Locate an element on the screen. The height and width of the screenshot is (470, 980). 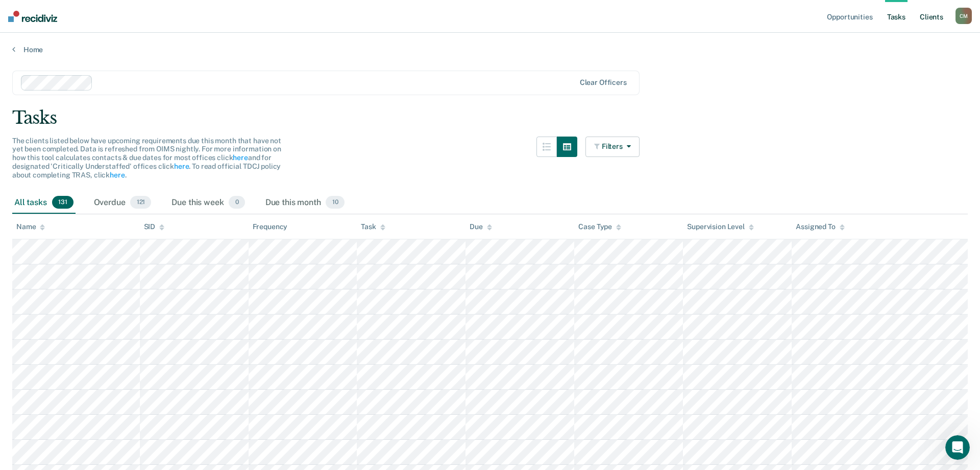
div: Tasks is located at coordinates (490, 118).